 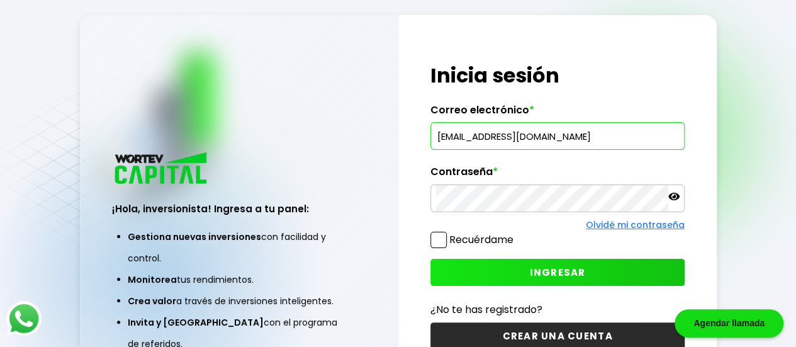 I want to click on li: con facilidad y control., so click(x=239, y=247).